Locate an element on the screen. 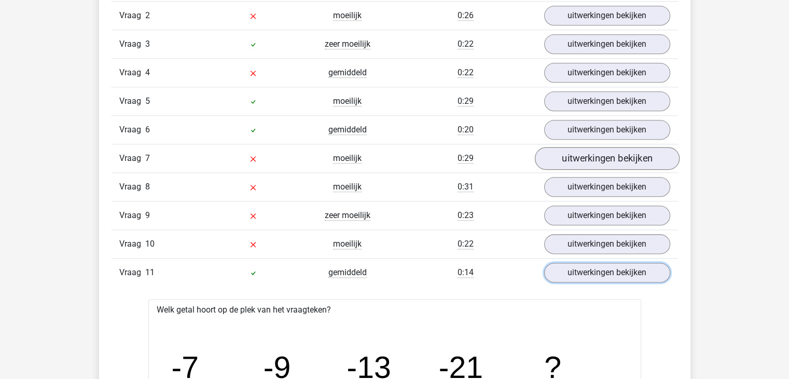 Image resolution: width=789 pixels, height=379 pixels. span: 0:14 is located at coordinates (465, 272).